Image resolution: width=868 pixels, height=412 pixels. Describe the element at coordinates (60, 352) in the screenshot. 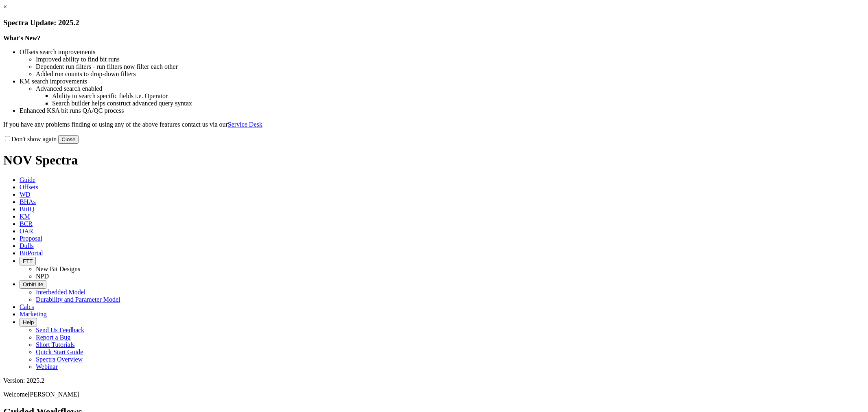

I see `a: Quick Start Guide` at that location.